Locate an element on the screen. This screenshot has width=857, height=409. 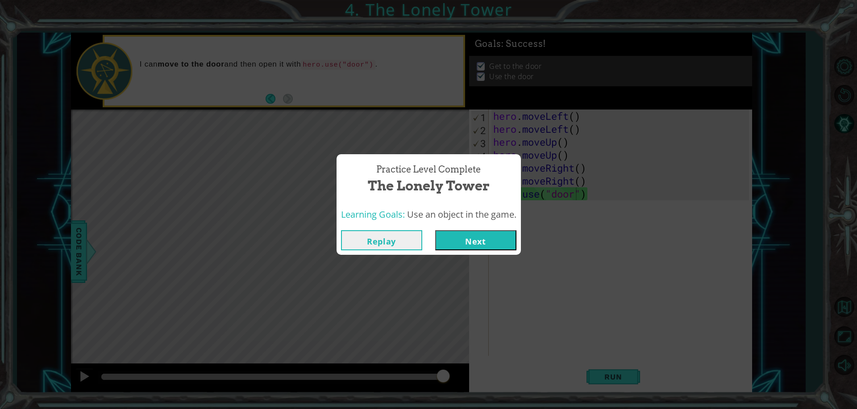
button: Next is located at coordinates (476, 240).